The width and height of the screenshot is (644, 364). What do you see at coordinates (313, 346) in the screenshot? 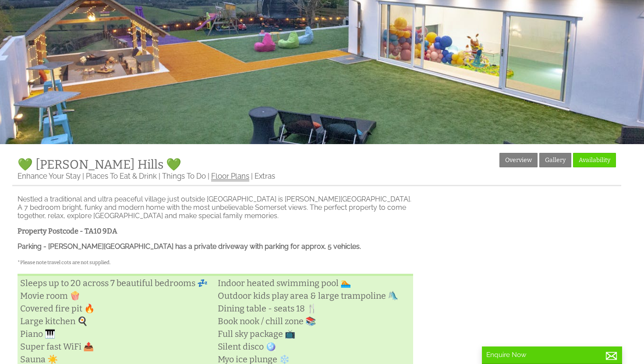
I see `li: Silent disco 🪩` at bounding box center [313, 346].